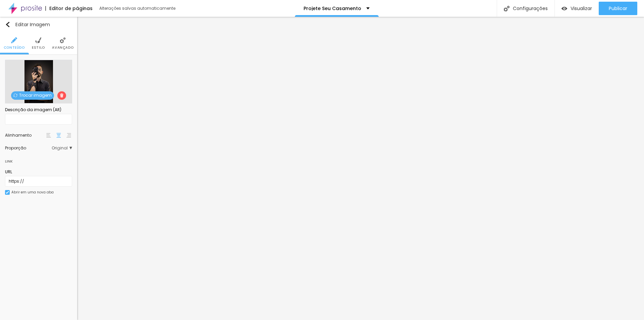 This screenshot has width=644, height=320. What do you see at coordinates (69, 136) in the screenshot?
I see `img: paragraph-right-align.svg` at bounding box center [69, 136].